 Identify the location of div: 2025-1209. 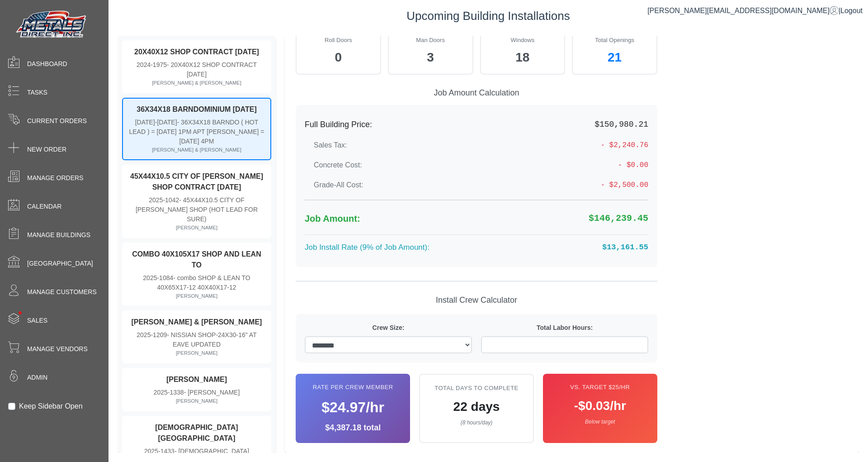
(197, 340).